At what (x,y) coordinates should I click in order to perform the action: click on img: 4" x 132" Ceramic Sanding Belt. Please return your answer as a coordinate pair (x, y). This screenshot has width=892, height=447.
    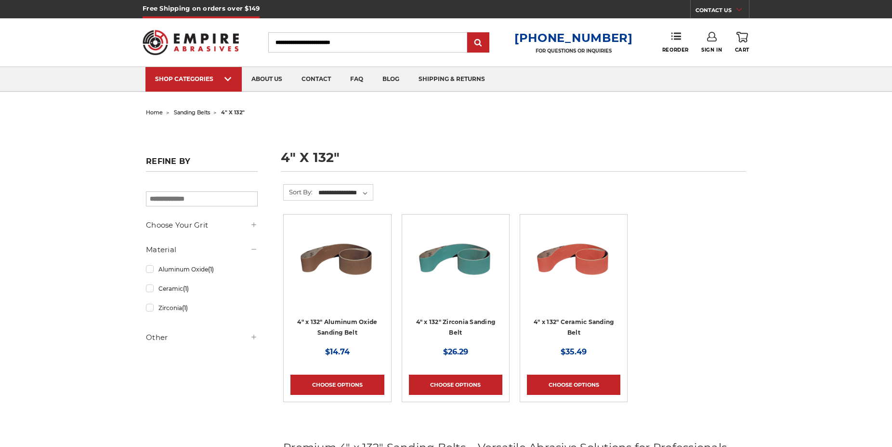
    Looking at the image, I should click on (574, 260).